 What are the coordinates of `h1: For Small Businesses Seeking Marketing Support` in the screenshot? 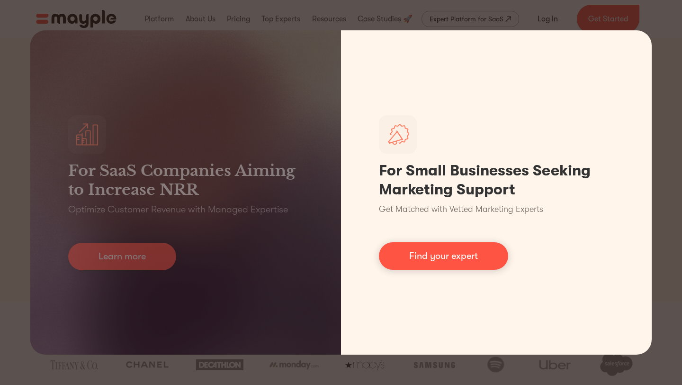 It's located at (496, 180).